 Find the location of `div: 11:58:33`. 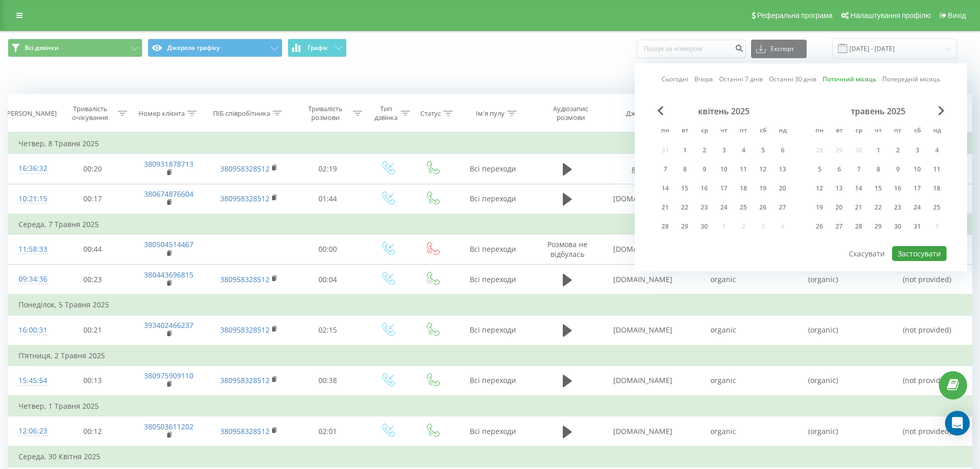

div: 11:58:33 is located at coordinates (32, 249).